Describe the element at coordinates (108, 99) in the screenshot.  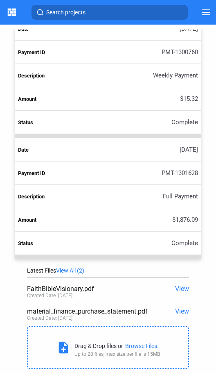
I see `td: $15.32` at that location.